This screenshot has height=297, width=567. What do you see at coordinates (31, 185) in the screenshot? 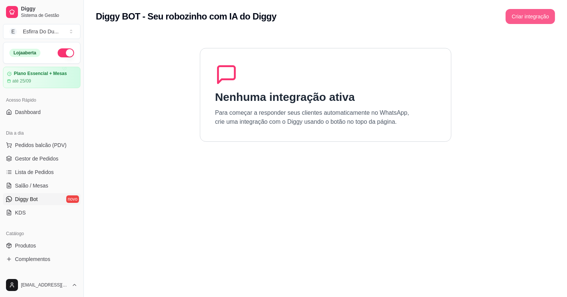
I see `span: Salão / Mesas` at bounding box center [31, 185].